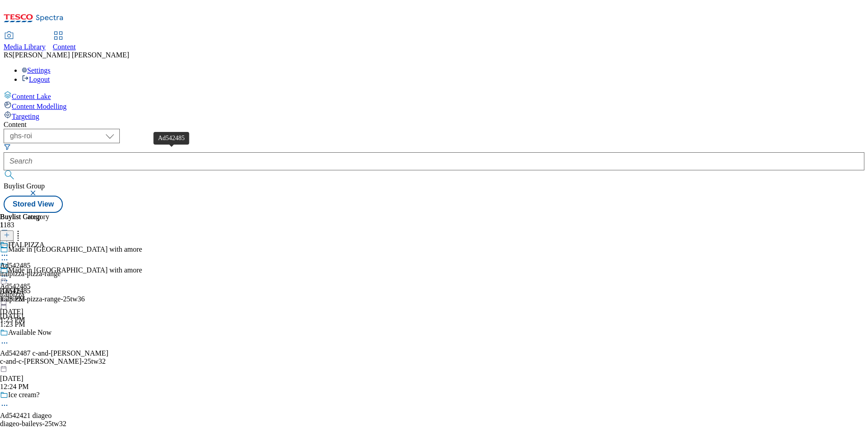 Image resolution: width=868 pixels, height=427 pixels. Describe the element at coordinates (434, 125) in the screenshot. I see `div: Content` at that location.